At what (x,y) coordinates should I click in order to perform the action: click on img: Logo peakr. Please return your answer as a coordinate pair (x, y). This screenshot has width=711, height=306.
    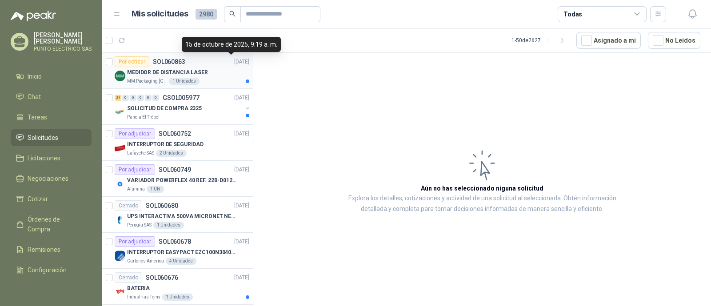
    Looking at the image, I should click on (33, 16).